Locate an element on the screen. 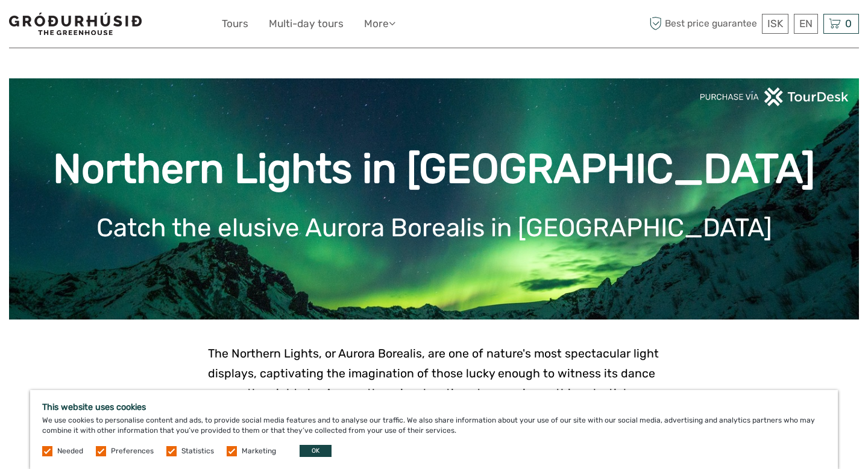 This screenshot has height=469, width=868. button: OK is located at coordinates (315, 451).